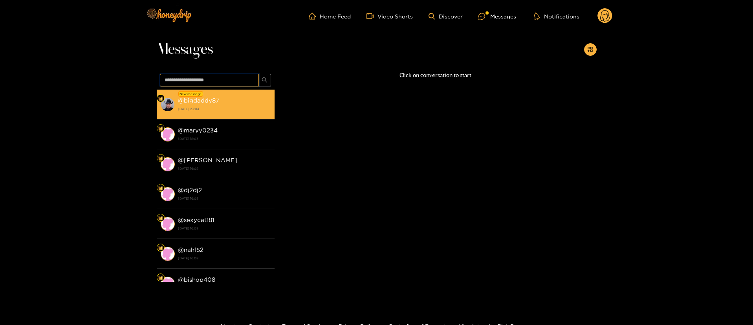 The image size is (753, 325). What do you see at coordinates (372, 16) in the screenshot?
I see `span: video-camera` at bounding box center [372, 16].